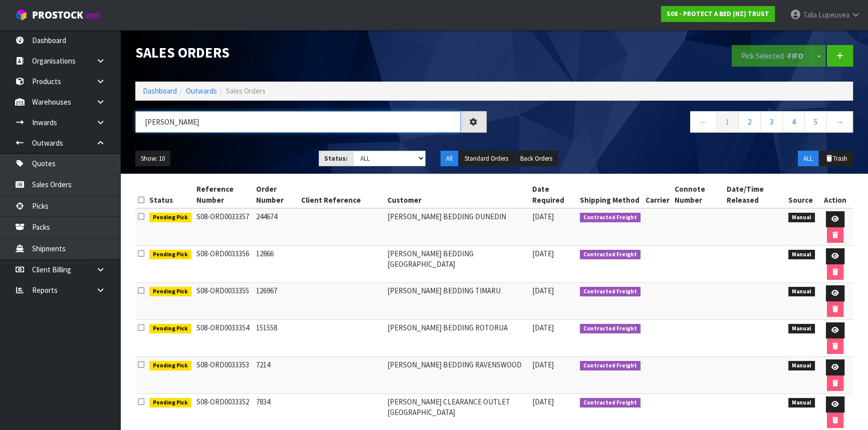 This screenshot has width=868, height=430. What do you see at coordinates (171, 195) in the screenshot?
I see `th: Status` at bounding box center [171, 195].